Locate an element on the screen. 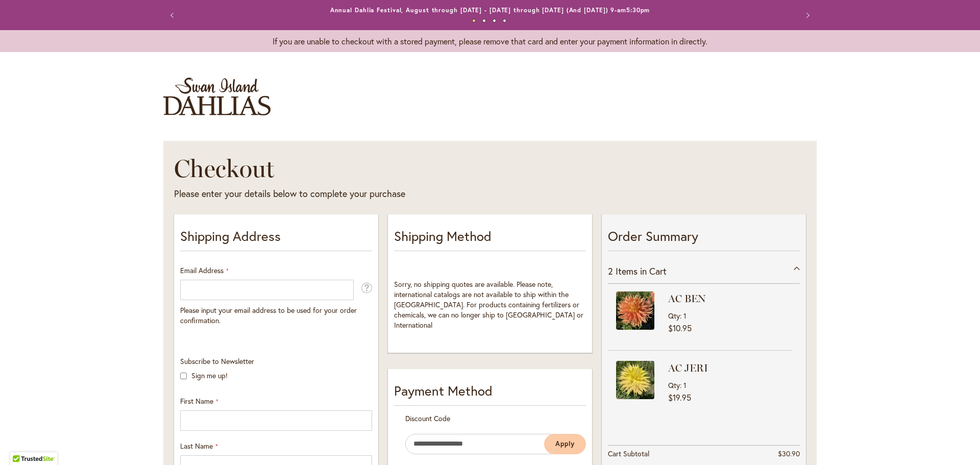  button: 4 of 4 is located at coordinates (504, 20).